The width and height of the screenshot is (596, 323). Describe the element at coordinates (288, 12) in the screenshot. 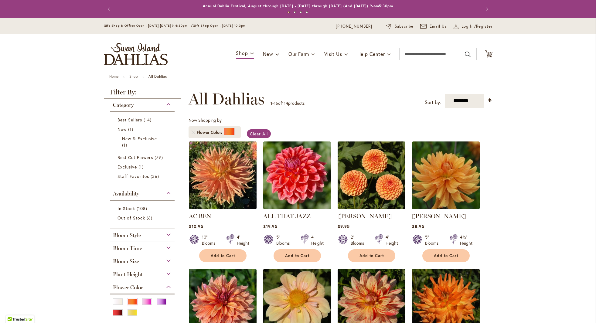

I see `button: 1 of 4` at that location.